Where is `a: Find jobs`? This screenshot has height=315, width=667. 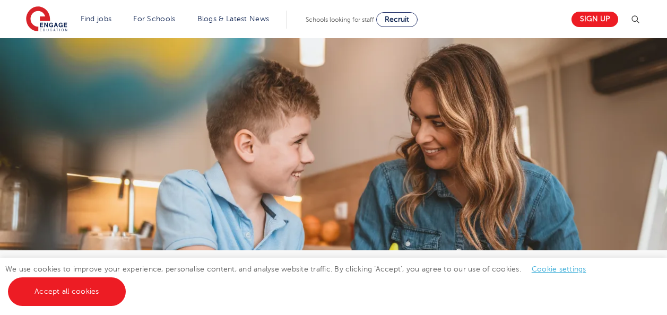
a: Find jobs is located at coordinates (96, 19).